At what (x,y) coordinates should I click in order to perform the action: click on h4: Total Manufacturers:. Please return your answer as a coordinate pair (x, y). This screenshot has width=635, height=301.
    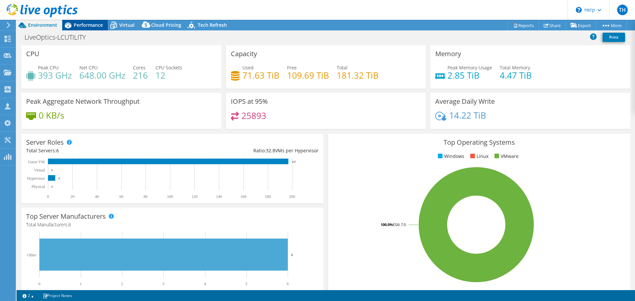
    Looking at the image, I should click on (172, 225).